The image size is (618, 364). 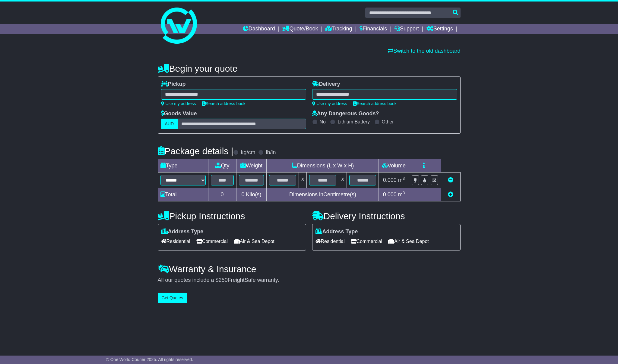 What do you see at coordinates (339, 29) in the screenshot?
I see `a: Tracking` at bounding box center [339, 29].